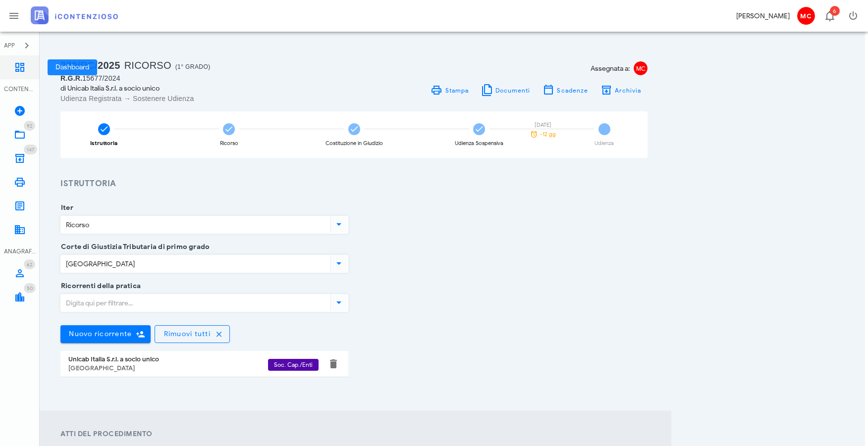  I want to click on div: CONTENZIOSO, so click(20, 89).